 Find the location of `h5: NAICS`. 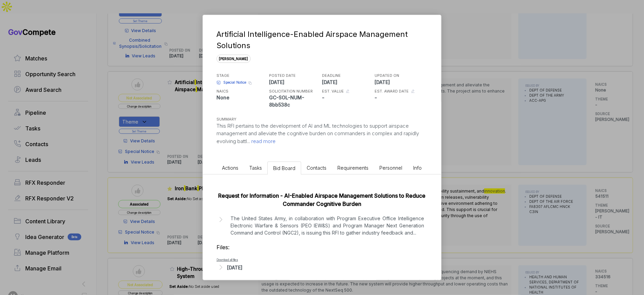

h5: NAICS is located at coordinates (242, 91).